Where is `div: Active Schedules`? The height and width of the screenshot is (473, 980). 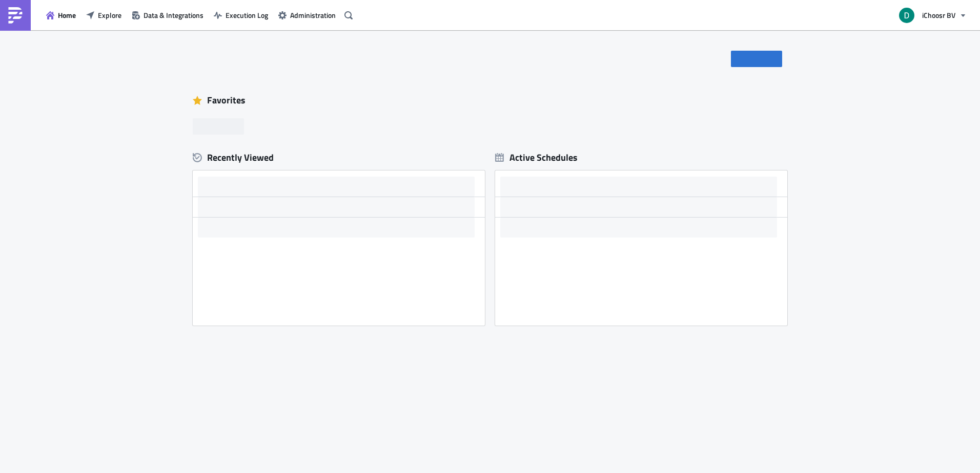 div: Active Schedules is located at coordinates (536, 157).